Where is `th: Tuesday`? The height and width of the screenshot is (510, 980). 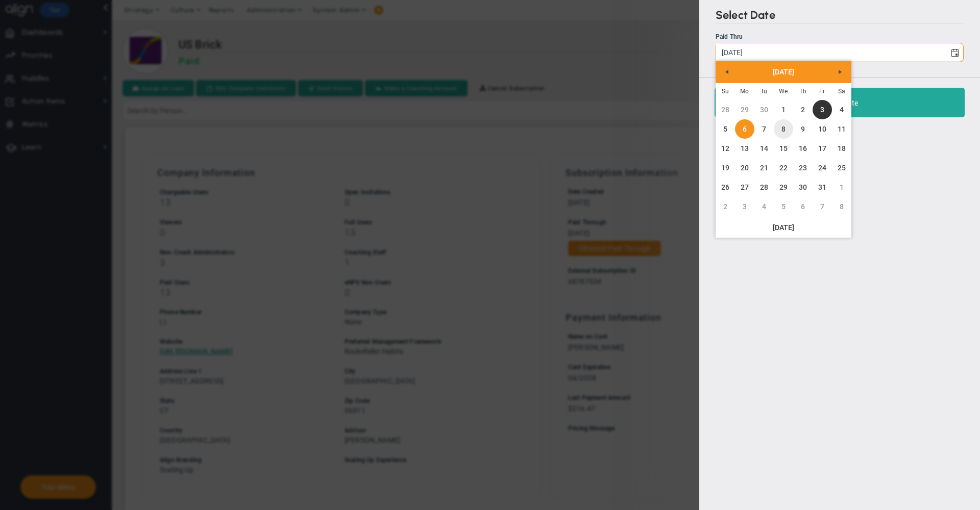 th: Tuesday is located at coordinates (764, 92).